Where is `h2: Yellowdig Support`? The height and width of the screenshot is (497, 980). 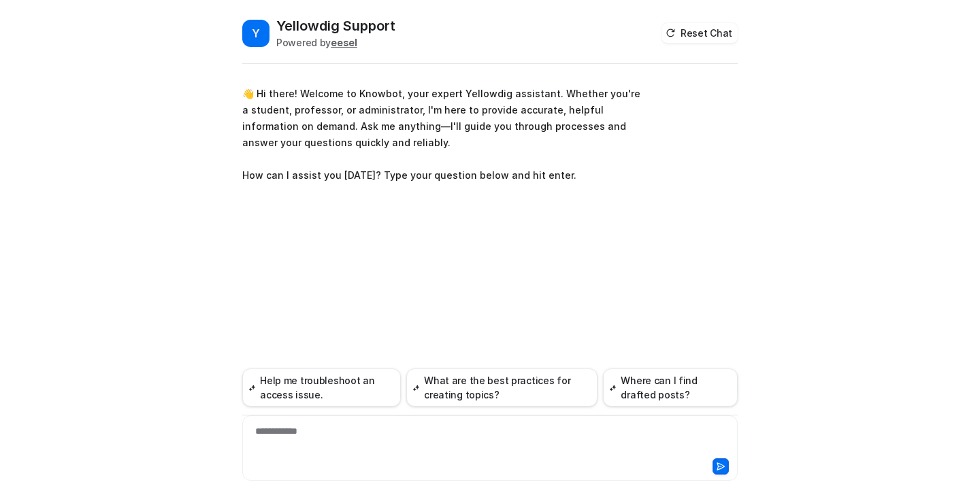
h2: Yellowdig Support is located at coordinates (335, 26).